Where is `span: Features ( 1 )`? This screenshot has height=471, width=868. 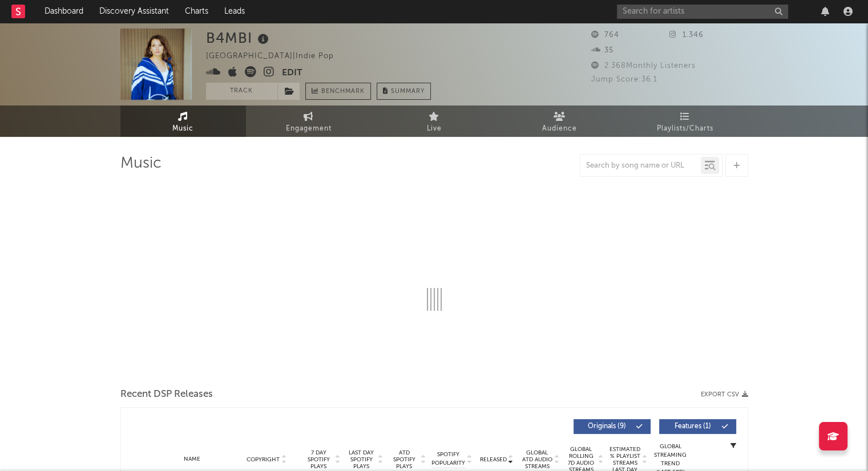
span: Features ( 1 ) is located at coordinates (693, 427).